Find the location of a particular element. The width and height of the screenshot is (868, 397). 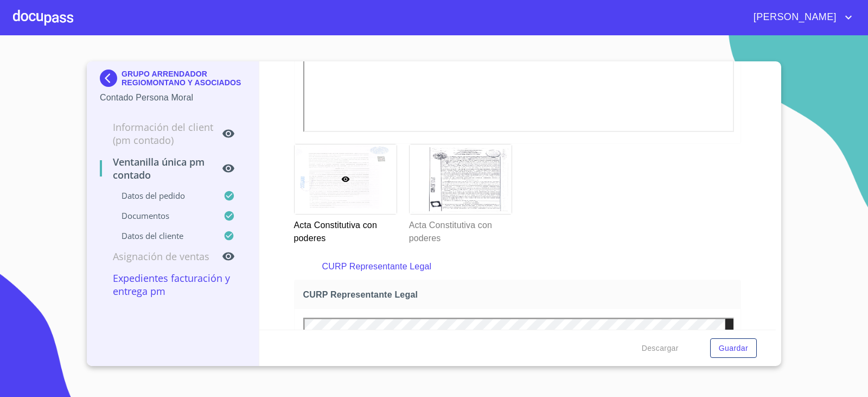

span: Descargar is located at coordinates (660, 348).